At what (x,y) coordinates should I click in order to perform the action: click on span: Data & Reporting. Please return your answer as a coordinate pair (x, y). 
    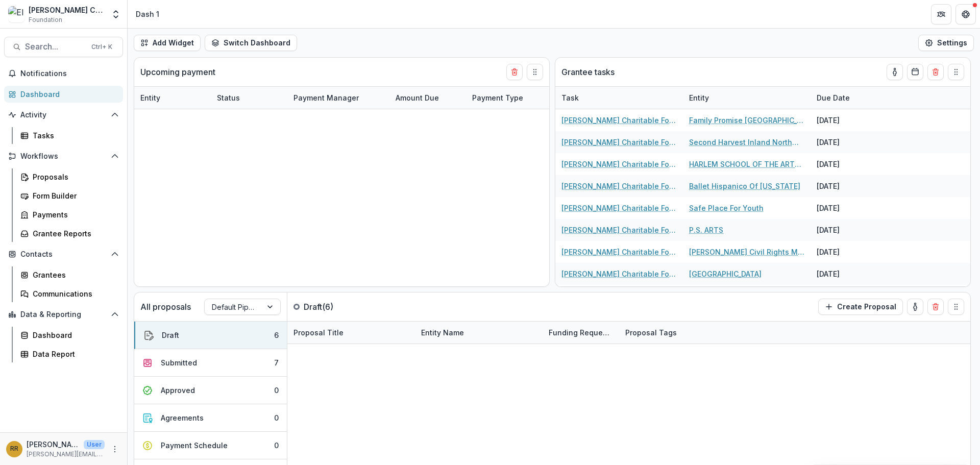
    Looking at the image, I should click on (63, 315).